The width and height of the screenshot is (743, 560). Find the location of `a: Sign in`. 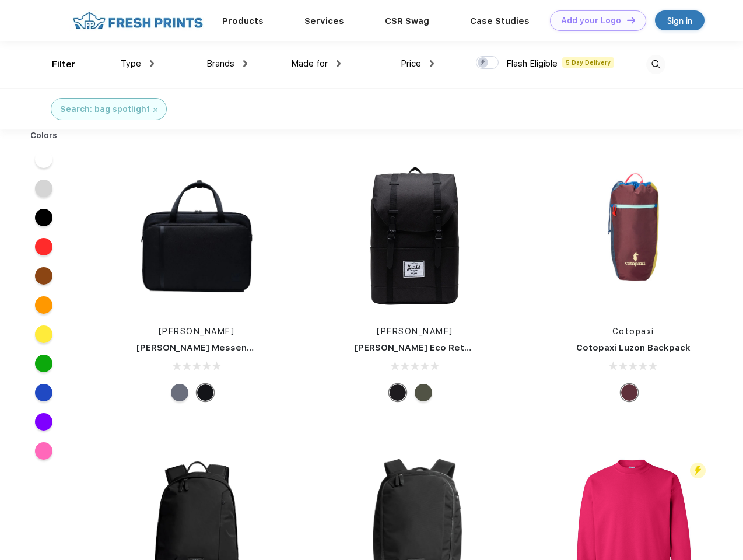

a: Sign in is located at coordinates (679, 20).